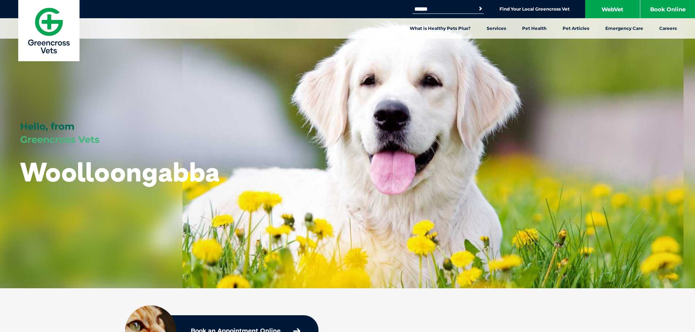  What do you see at coordinates (575, 28) in the screenshot?
I see `a: Pet Articles` at bounding box center [575, 28].